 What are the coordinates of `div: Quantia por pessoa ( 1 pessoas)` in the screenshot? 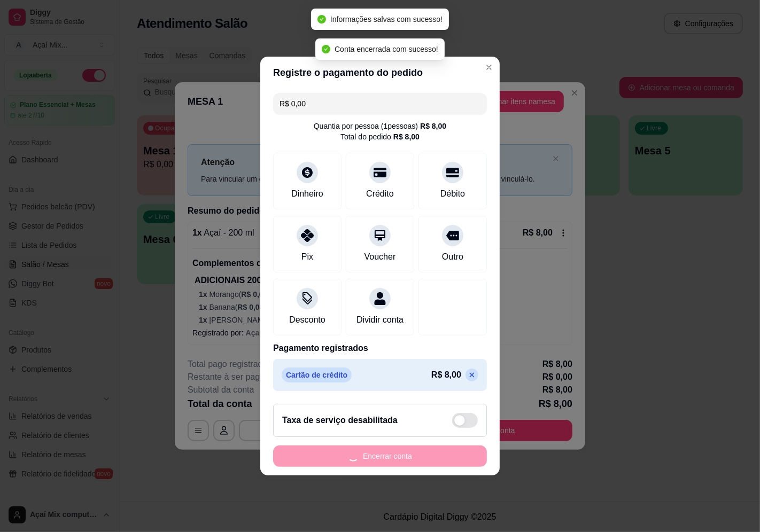 It's located at (380, 126).